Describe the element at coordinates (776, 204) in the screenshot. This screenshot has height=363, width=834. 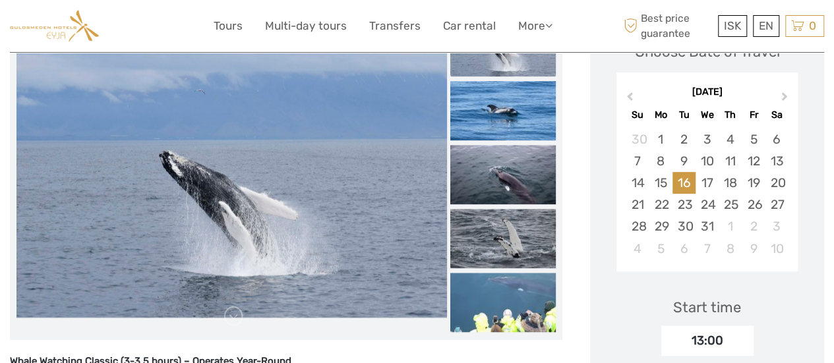
I see `div: Choose Saturday, December 27th, 2025` at that location.